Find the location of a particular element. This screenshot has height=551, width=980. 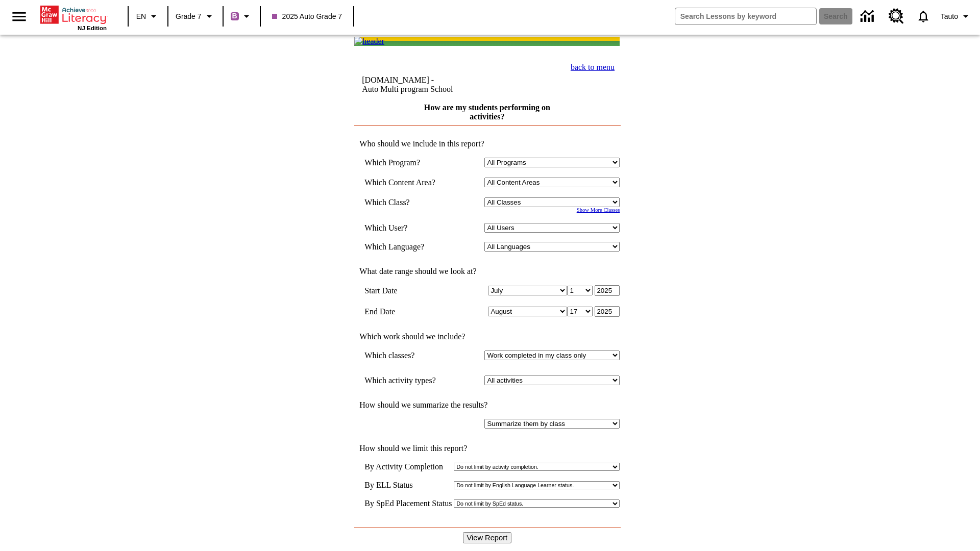

button: Profile/Settings is located at coordinates (956, 17).